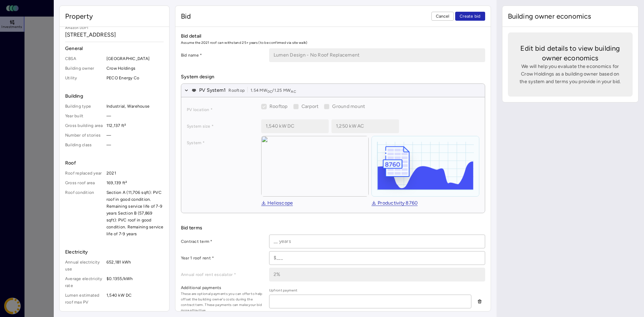  I want to click on span: General, so click(114, 49).